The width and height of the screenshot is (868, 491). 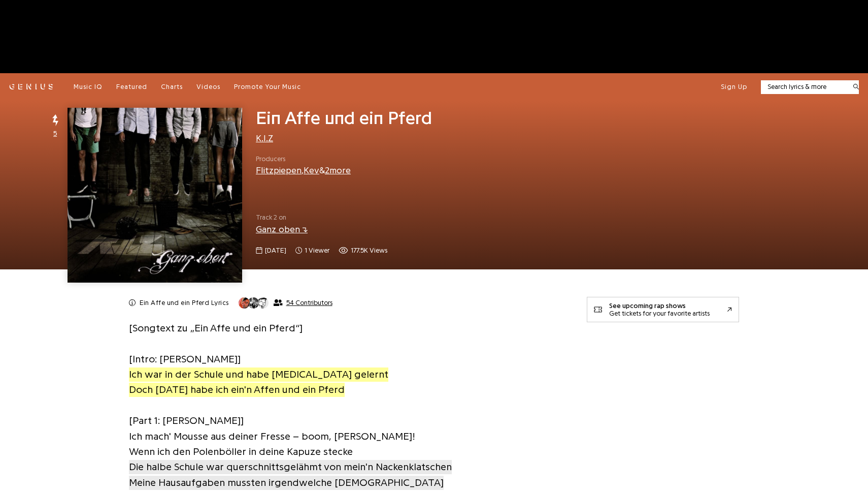 What do you see at coordinates (131, 87) in the screenshot?
I see `span: Featured` at bounding box center [131, 87].